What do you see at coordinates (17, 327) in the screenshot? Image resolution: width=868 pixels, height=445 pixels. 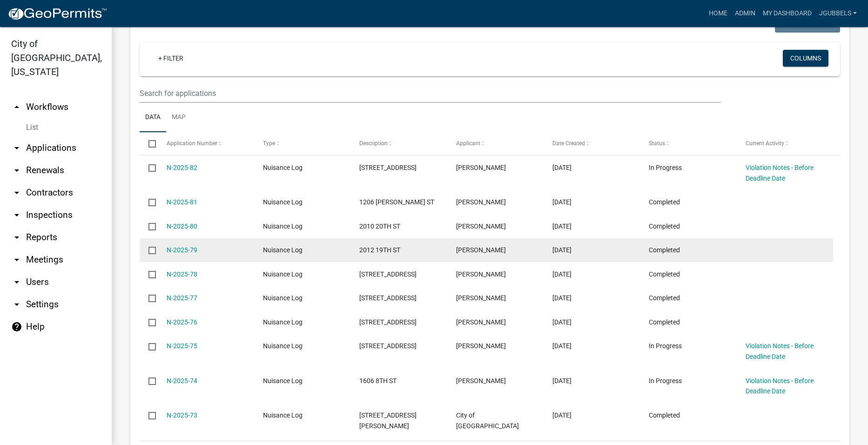 I see `i: help` at bounding box center [17, 327].